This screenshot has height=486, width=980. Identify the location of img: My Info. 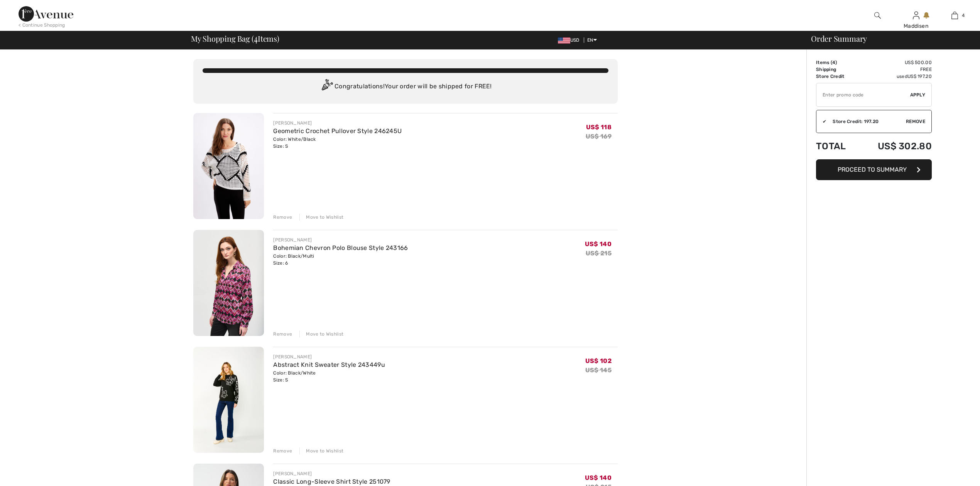
(916, 16).